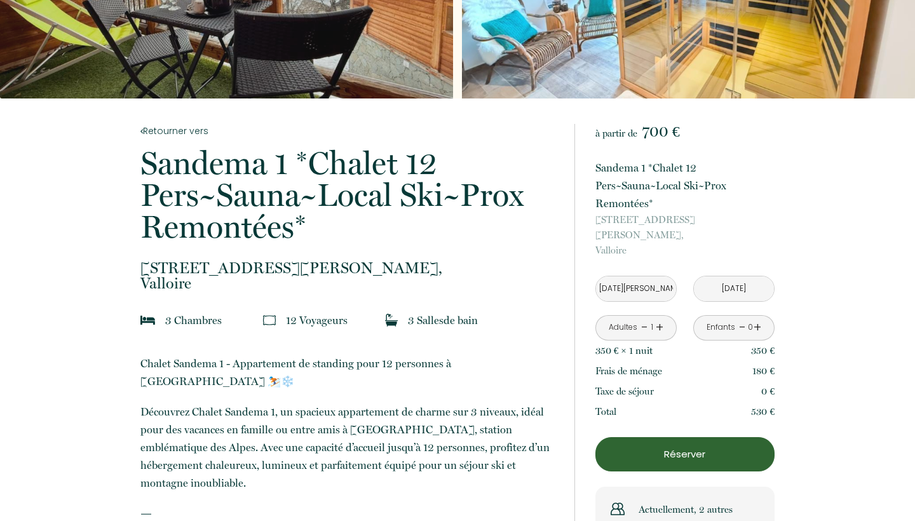 The image size is (915, 521). I want to click on p: 350 €, so click(763, 351).